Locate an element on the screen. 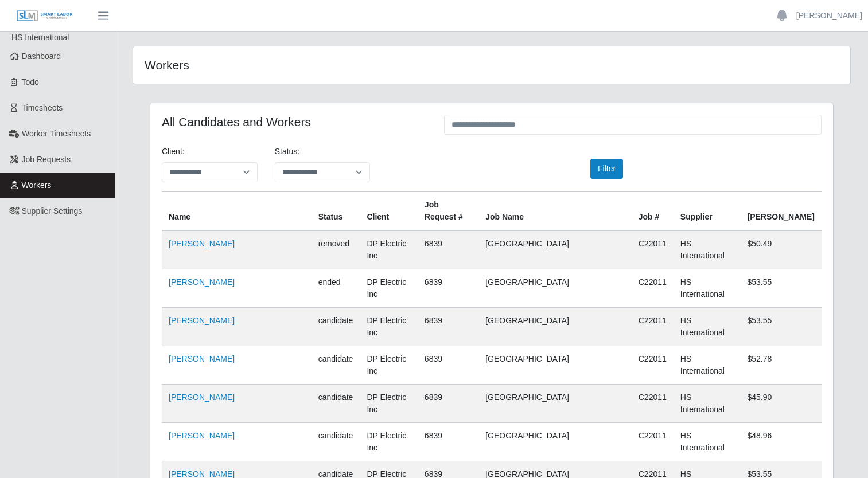 Image resolution: width=868 pixels, height=478 pixels. button: Filter is located at coordinates (606, 168).